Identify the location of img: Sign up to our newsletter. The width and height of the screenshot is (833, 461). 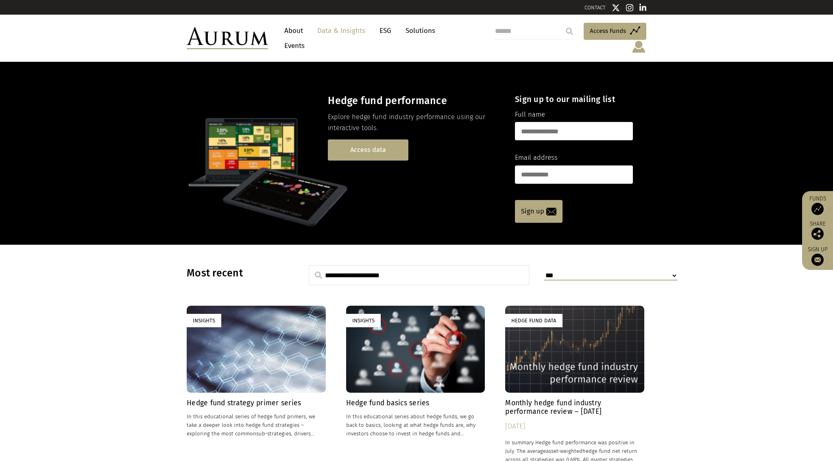
(817, 260).